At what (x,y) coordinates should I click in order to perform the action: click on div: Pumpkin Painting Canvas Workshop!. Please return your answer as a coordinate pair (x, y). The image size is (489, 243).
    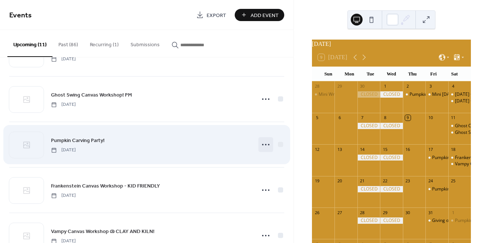
    Looking at the image, I should click on (459, 220).